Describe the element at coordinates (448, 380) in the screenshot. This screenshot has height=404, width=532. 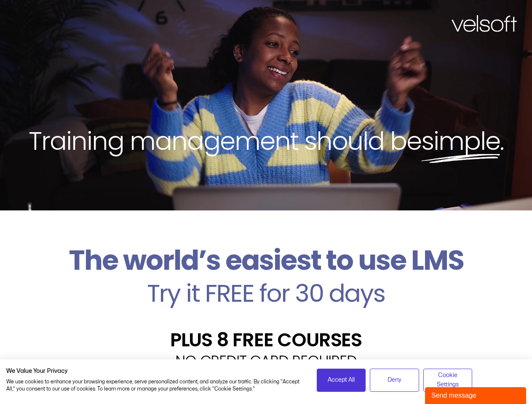
I see `span: Cookie Settings` at that location.